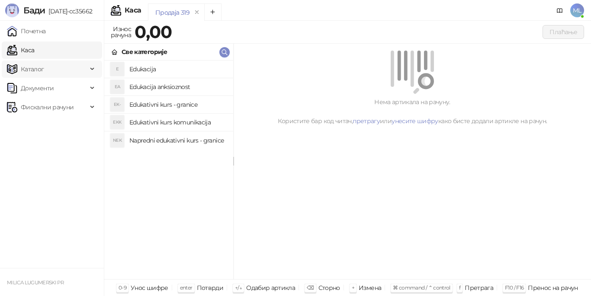  What do you see at coordinates (213, 12) in the screenshot?
I see `button: Add tab` at bounding box center [213, 12].